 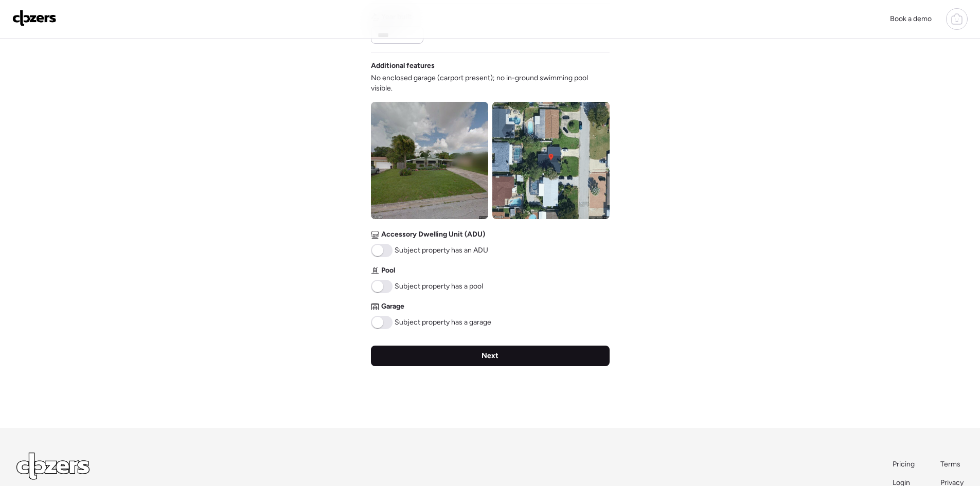 What do you see at coordinates (403, 66) in the screenshot?
I see `span: Additional features` at bounding box center [403, 66].